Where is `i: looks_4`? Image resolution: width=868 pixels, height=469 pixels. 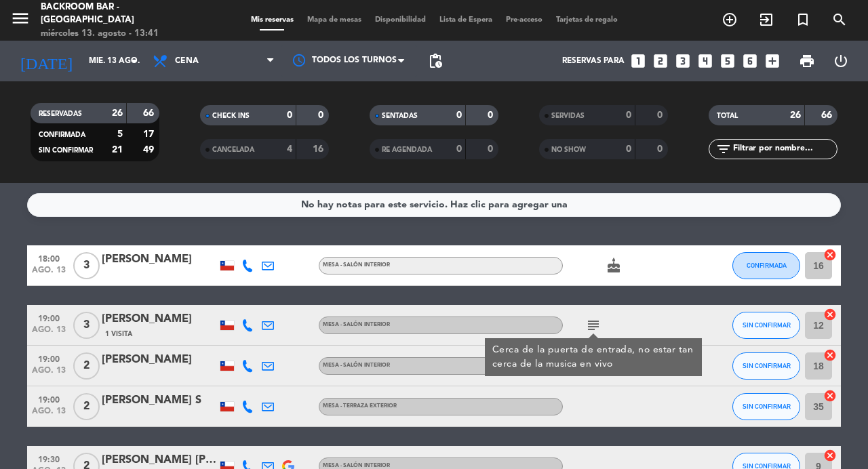 i: looks_4 is located at coordinates (706, 61).